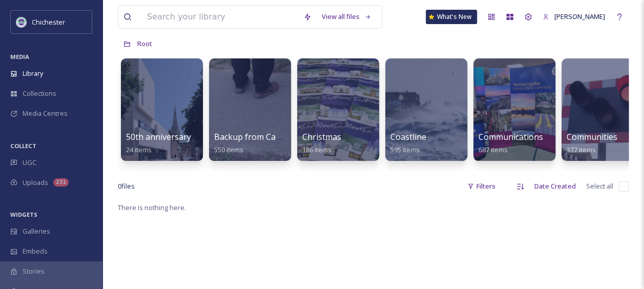 The width and height of the screenshot is (644, 289). What do you see at coordinates (452, 17) in the screenshot?
I see `a: What's New` at bounding box center [452, 17].